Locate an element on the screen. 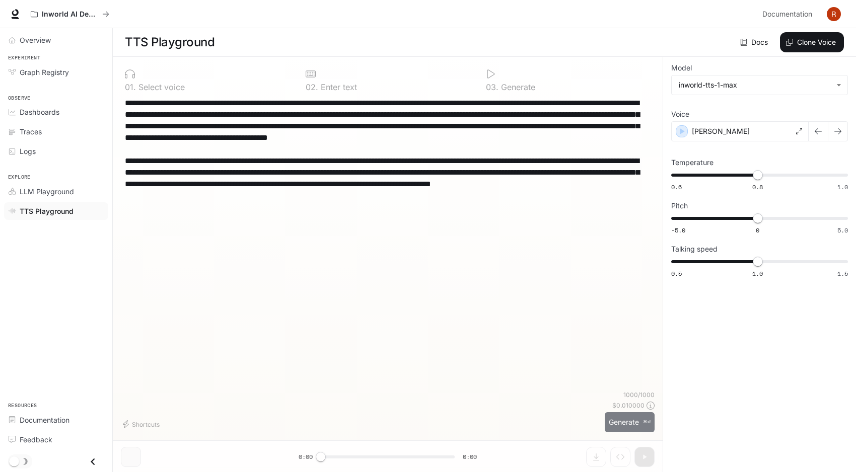 This screenshot has height=472, width=856. span: 5.0 is located at coordinates (843, 230).